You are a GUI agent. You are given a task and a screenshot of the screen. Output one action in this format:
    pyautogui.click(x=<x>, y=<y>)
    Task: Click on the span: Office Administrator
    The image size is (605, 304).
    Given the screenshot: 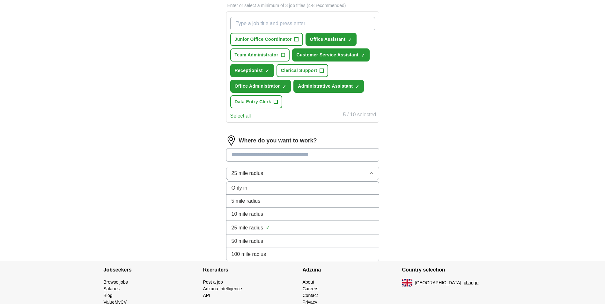 What is the action you would take?
    pyautogui.click(x=258, y=86)
    